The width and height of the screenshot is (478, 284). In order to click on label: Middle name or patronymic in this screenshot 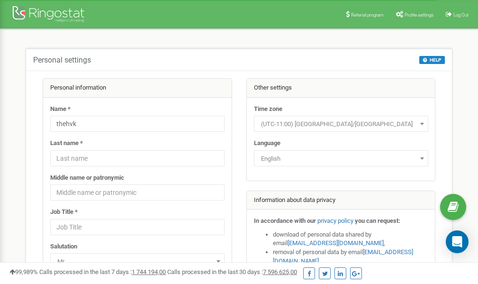, I will do `click(87, 178)`.